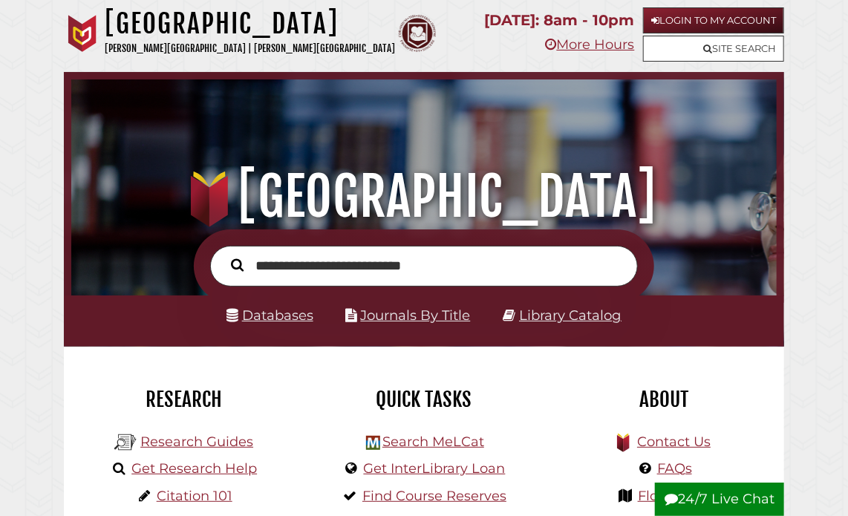  I want to click on a: Contact Us, so click(673, 442).